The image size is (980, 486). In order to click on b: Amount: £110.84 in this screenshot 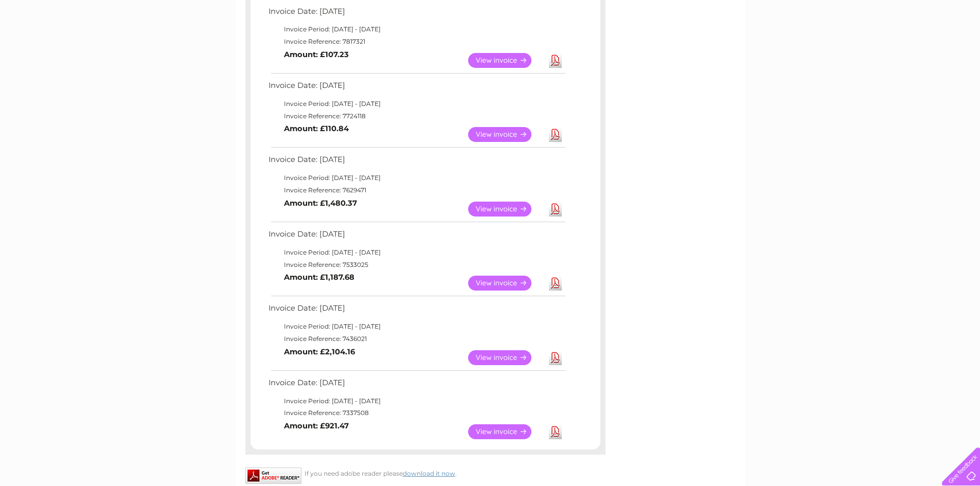, I will do `click(316, 128)`.